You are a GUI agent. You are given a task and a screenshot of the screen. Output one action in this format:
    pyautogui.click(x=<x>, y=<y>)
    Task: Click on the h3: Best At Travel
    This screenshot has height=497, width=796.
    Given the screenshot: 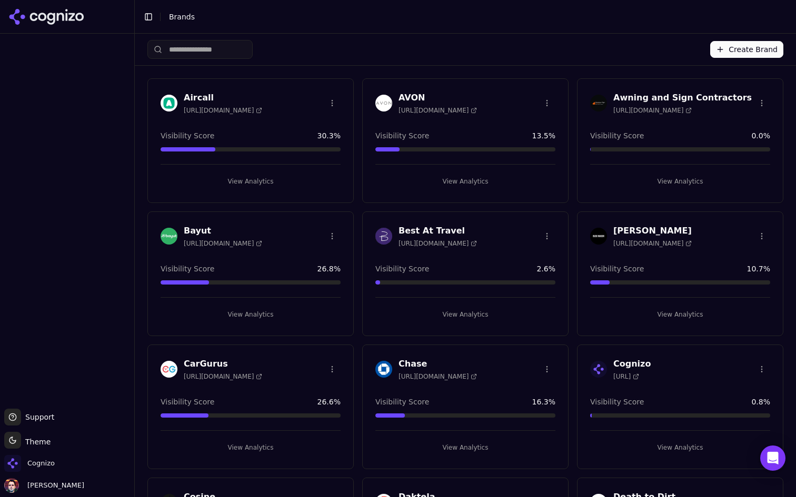 What is the action you would take?
    pyautogui.click(x=437, y=231)
    